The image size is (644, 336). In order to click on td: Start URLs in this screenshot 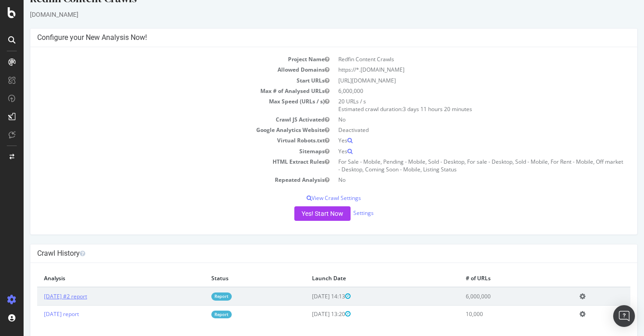, I will do `click(162, 80)`.